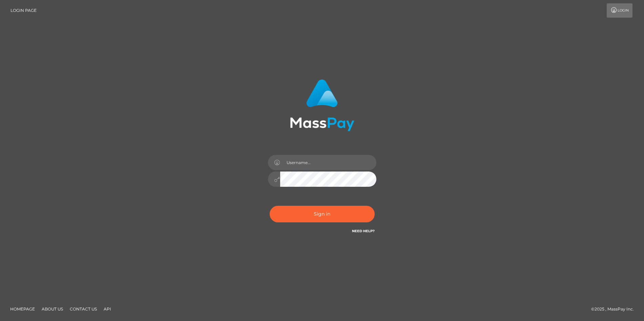  What do you see at coordinates (328, 162) in the screenshot?
I see `input: Username...` at bounding box center [328, 162].